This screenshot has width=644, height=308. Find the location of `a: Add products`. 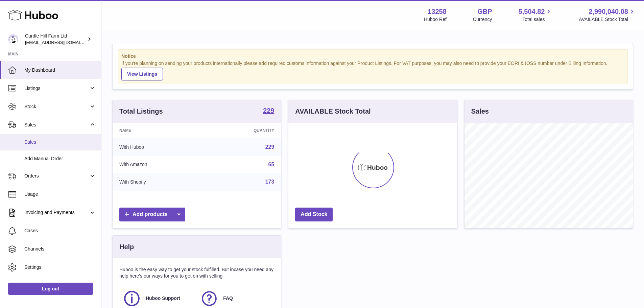

a: Add products is located at coordinates (152, 214).